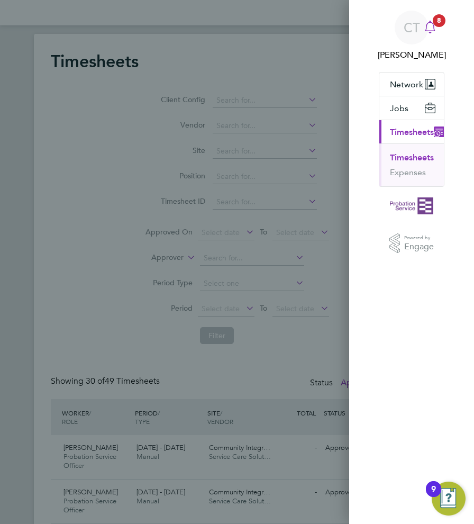  I want to click on div: 9, so click(434, 496).